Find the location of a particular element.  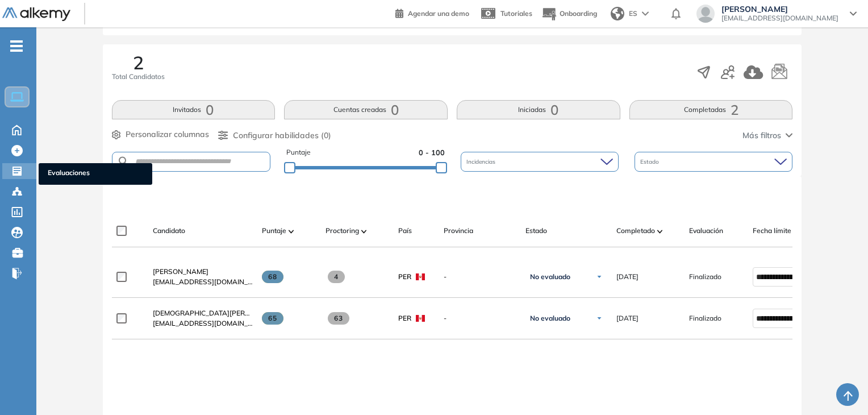

span: Evaluación is located at coordinates (706, 231).